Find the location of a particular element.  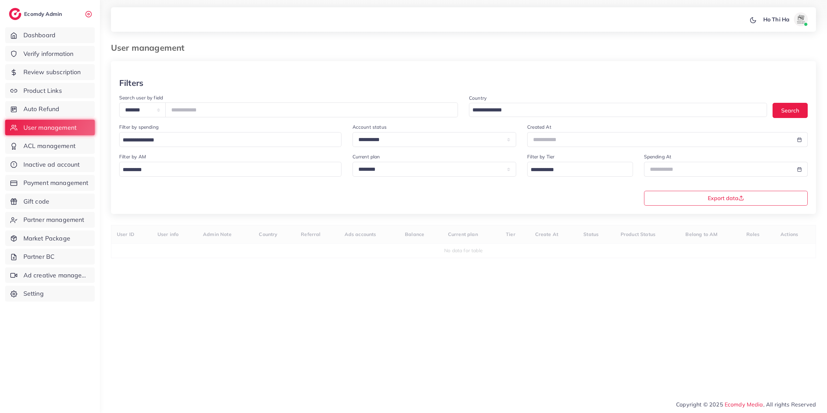

span: Review subscription is located at coordinates (52, 72).